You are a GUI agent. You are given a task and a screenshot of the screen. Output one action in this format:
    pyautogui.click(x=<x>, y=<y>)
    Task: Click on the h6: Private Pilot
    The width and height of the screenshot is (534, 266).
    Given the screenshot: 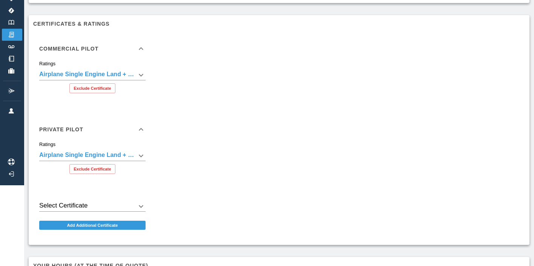 What is the action you would take?
    pyautogui.click(x=61, y=129)
    